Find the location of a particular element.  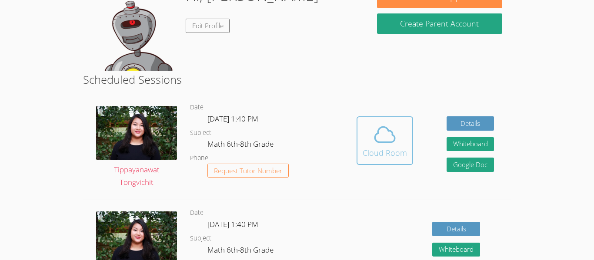

a: Google Doc is located at coordinates (470, 165).